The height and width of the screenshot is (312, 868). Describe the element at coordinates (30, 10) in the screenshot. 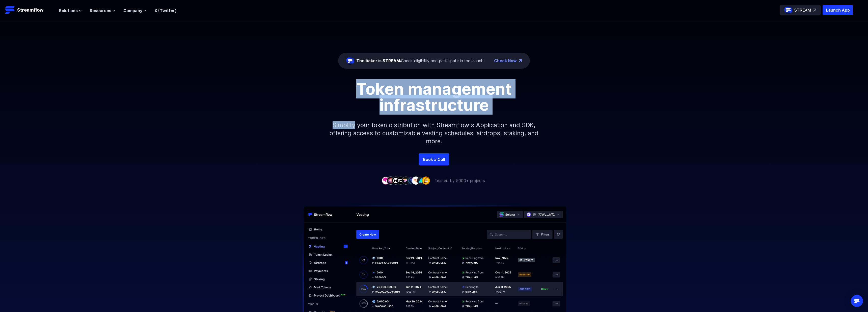

I see `p: Streamflow` at that location.